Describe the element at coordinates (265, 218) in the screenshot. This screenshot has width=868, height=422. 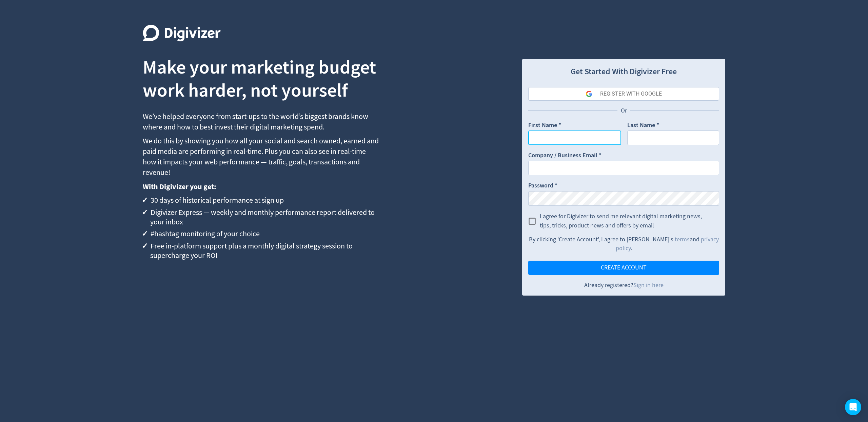
I see `li: Digivizer Express — weekly and monthly performance report delivered to your inbox` at that location.